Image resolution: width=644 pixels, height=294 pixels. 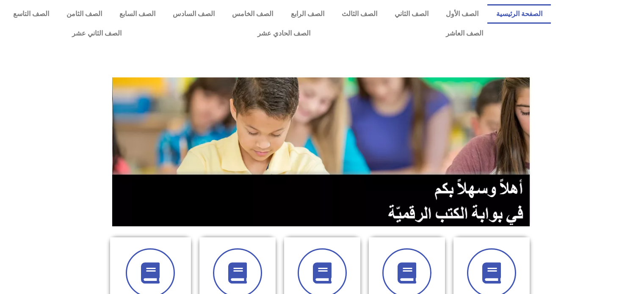 I want to click on a: الصف الثالث, so click(x=359, y=14).